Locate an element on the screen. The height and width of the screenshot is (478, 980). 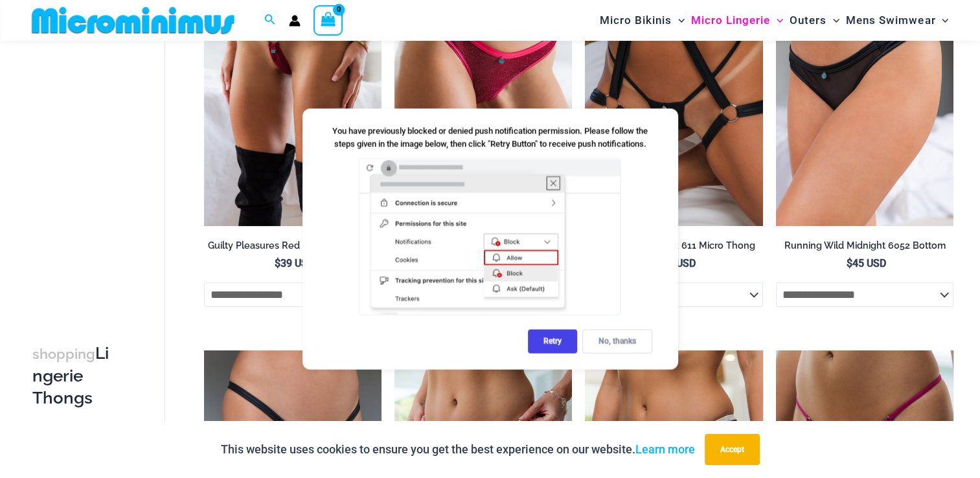
bdi: 45 USD is located at coordinates (866, 263).